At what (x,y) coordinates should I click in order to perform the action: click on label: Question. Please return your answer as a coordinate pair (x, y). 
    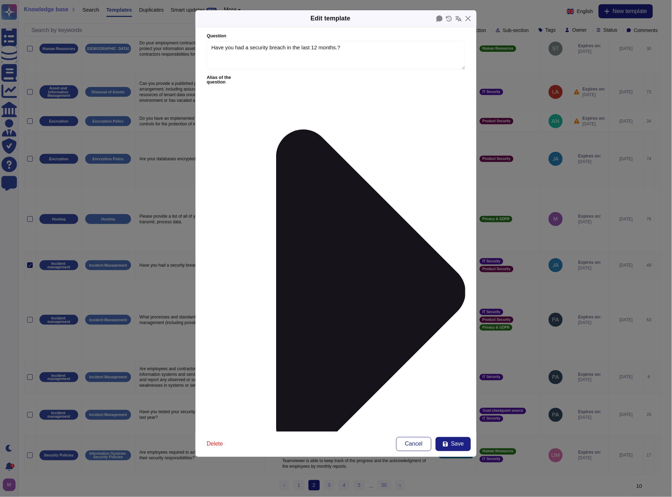
    Looking at the image, I should click on (336, 36).